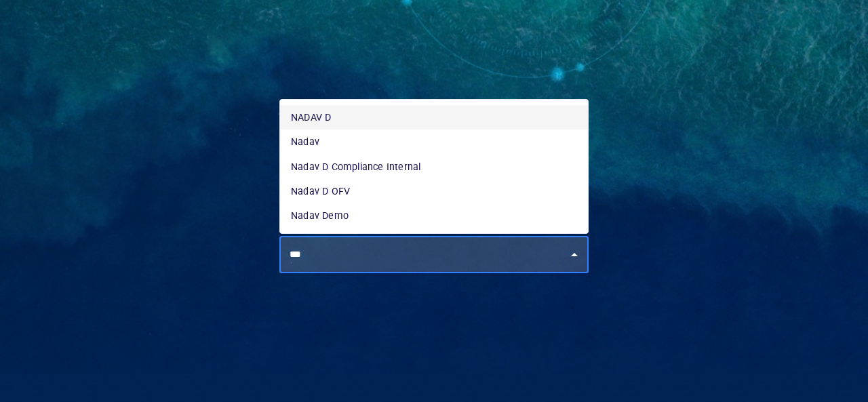 This screenshot has height=402, width=868. Describe the element at coordinates (574, 255) in the screenshot. I see `button: Close` at that location.